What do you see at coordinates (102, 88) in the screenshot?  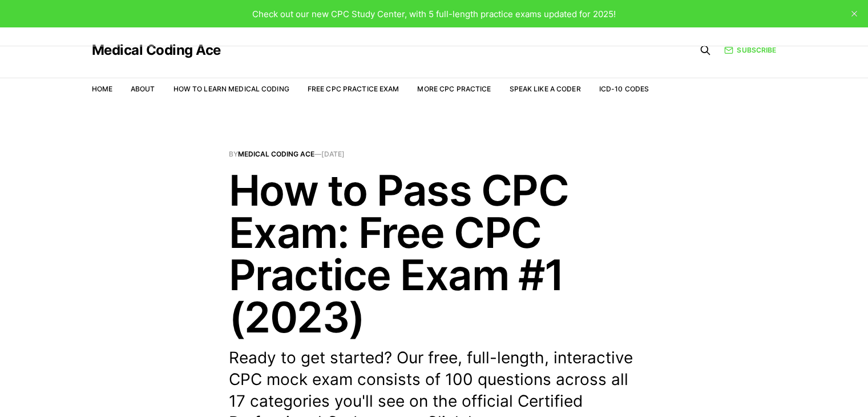 I see `a: Home` at bounding box center [102, 88].